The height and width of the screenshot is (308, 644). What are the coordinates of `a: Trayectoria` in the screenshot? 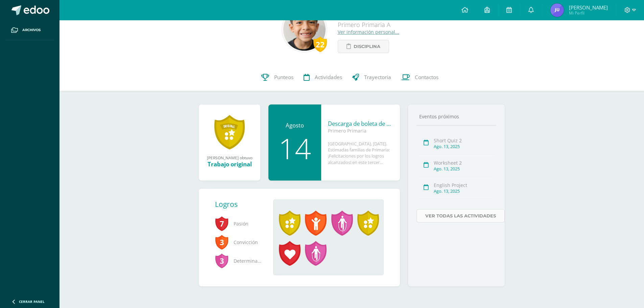 It's located at (372, 77).